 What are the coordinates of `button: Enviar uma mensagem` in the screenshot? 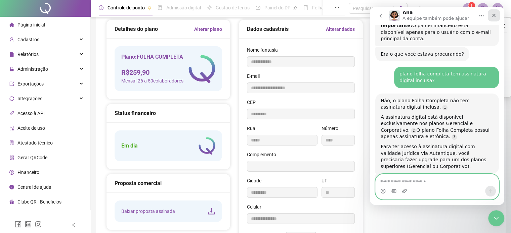 It's located at (121, 185).